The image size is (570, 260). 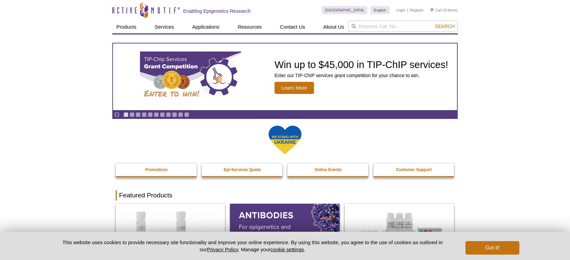 What do you see at coordinates (361, 65) in the screenshot?
I see `h2: Win up to $45,000 in TIP-ChIP services!` at bounding box center [361, 65].